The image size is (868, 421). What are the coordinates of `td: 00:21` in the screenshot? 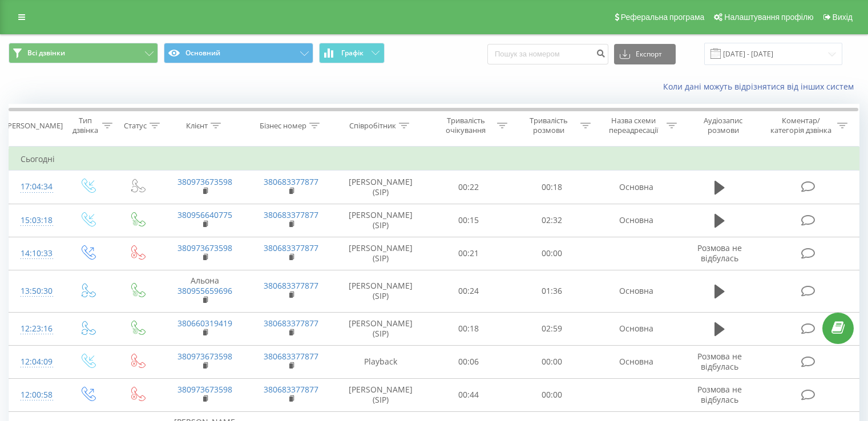 It's located at (468, 253).